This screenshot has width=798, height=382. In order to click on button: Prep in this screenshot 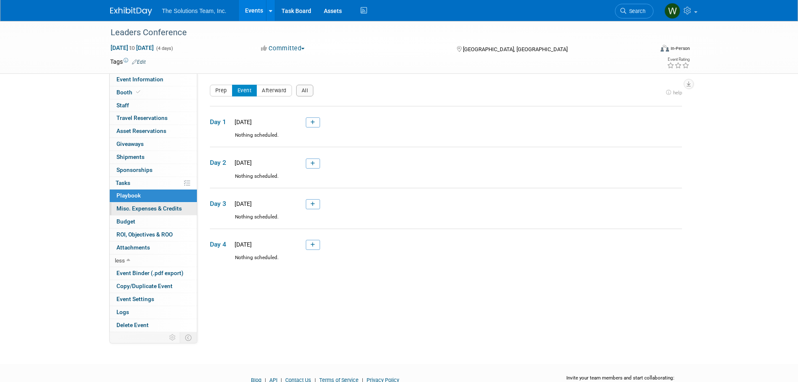, I will do `click(221, 90)`.